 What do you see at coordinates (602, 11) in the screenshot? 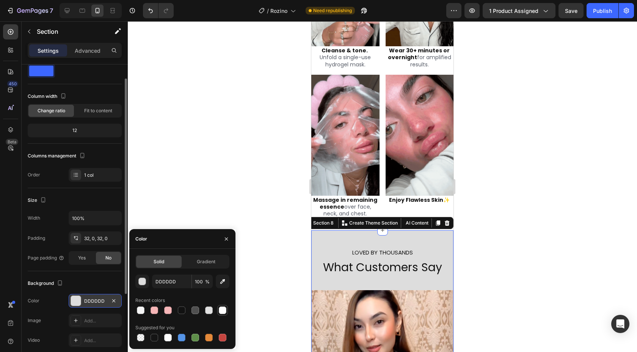
I see `button: Publish` at bounding box center [602, 11].